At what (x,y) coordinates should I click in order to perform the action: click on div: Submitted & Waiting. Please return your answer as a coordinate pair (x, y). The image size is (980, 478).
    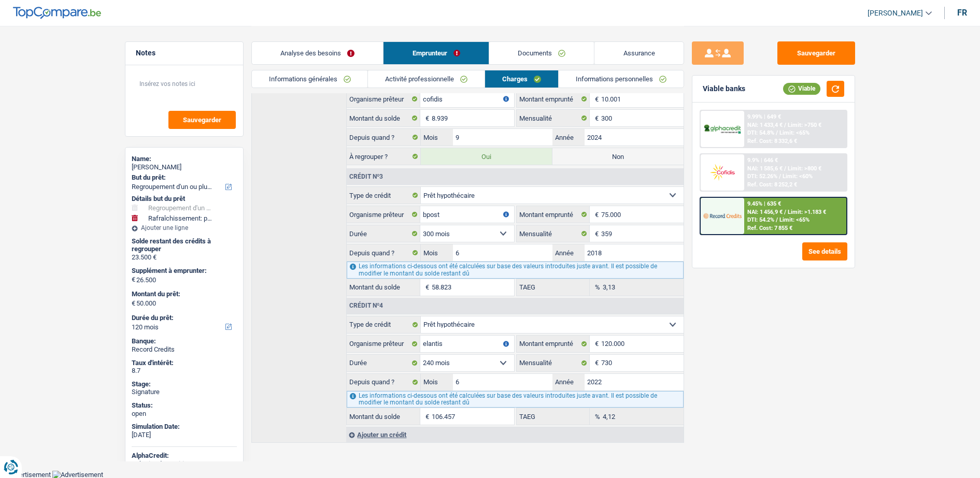
    Looking at the image, I should click on (184, 464).